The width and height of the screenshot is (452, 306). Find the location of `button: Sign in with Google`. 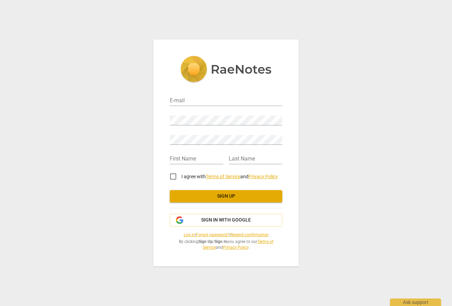

button: Sign in with Google is located at coordinates (226, 220).